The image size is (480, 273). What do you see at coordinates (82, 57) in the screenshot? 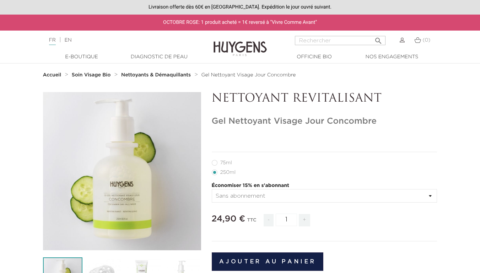
I see `a: E-Boutique` at bounding box center [82, 57].